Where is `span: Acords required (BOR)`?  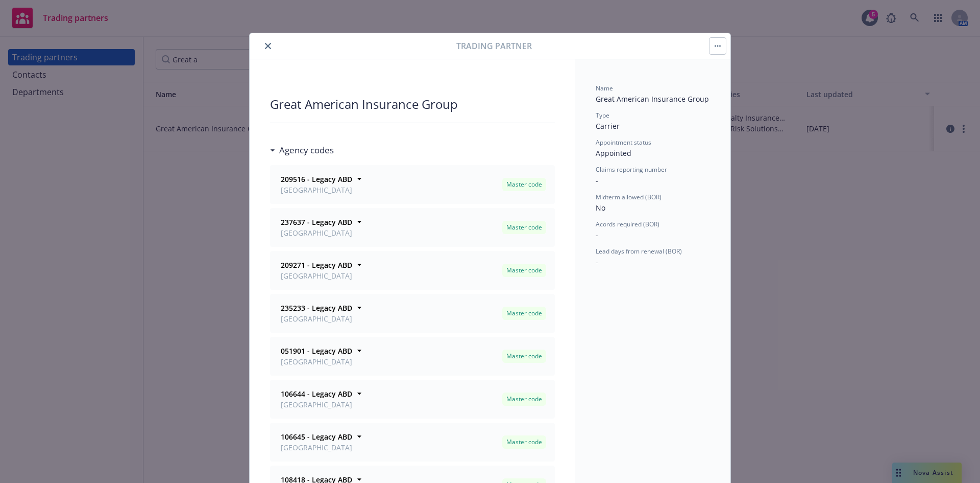 span: Acords required (BOR) is located at coordinates (628, 224).